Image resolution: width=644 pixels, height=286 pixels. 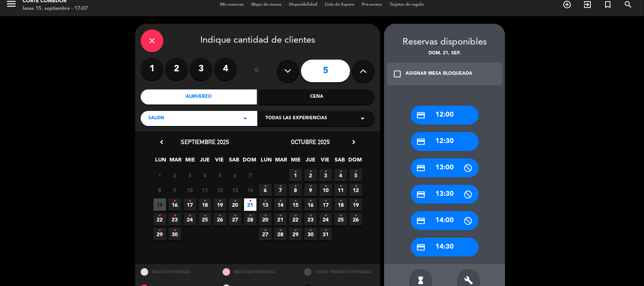 I want to click on span: VIE, so click(x=220, y=162).